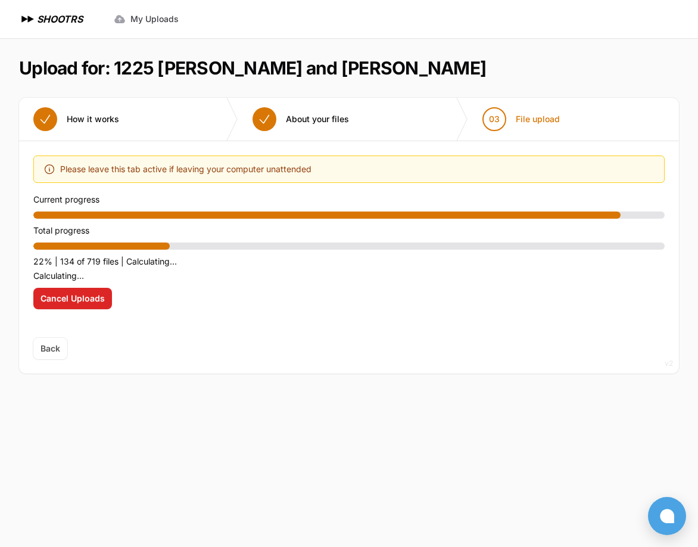 The height and width of the screenshot is (547, 698). I want to click on p: 22% | 134 of 719 files | Calculating..., so click(349, 261).